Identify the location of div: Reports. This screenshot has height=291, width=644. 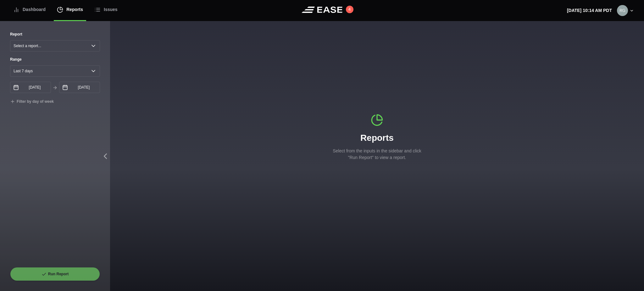
(377, 137).